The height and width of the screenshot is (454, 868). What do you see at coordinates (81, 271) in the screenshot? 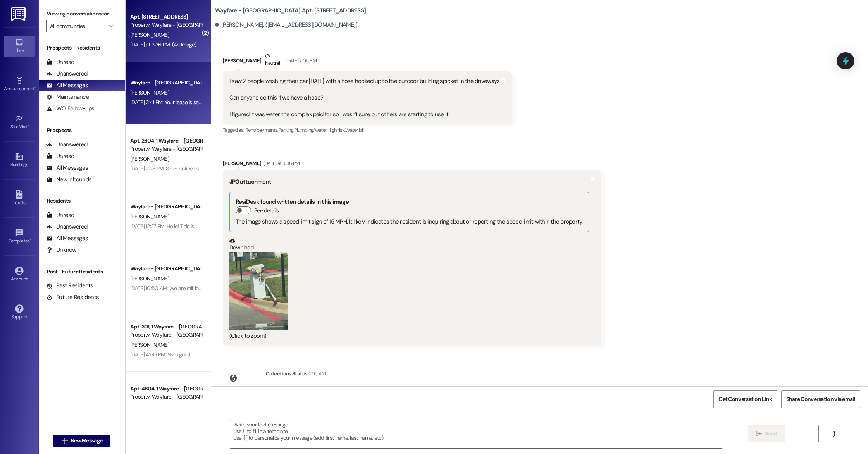
I see `div: Past + Future Residents` at bounding box center [81, 271].